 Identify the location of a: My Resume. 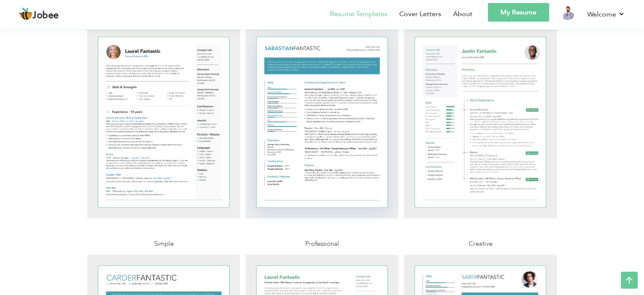
(519, 12).